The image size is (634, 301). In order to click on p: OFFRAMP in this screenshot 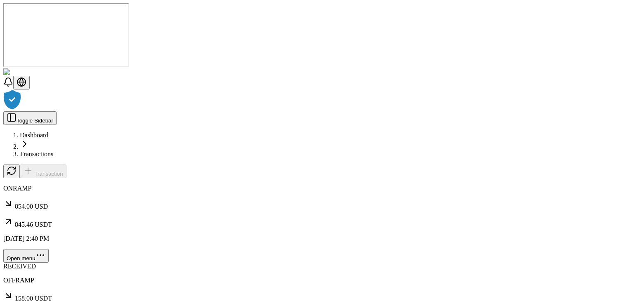, I will do `click(317, 281)`.